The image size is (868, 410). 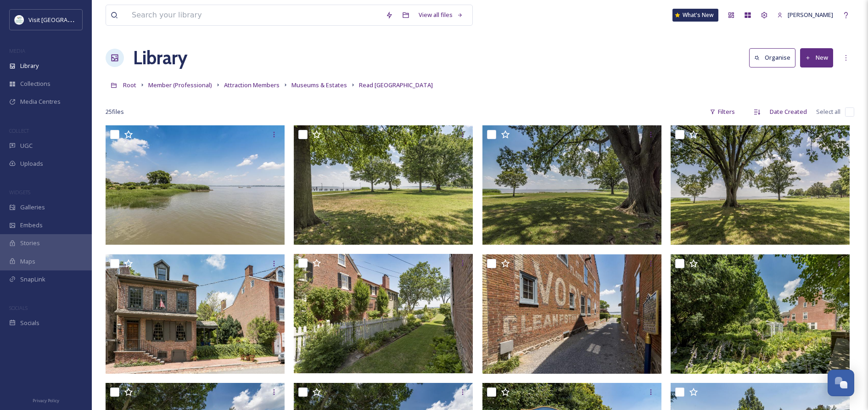 What do you see at coordinates (160, 58) in the screenshot?
I see `h1: Library` at bounding box center [160, 58].